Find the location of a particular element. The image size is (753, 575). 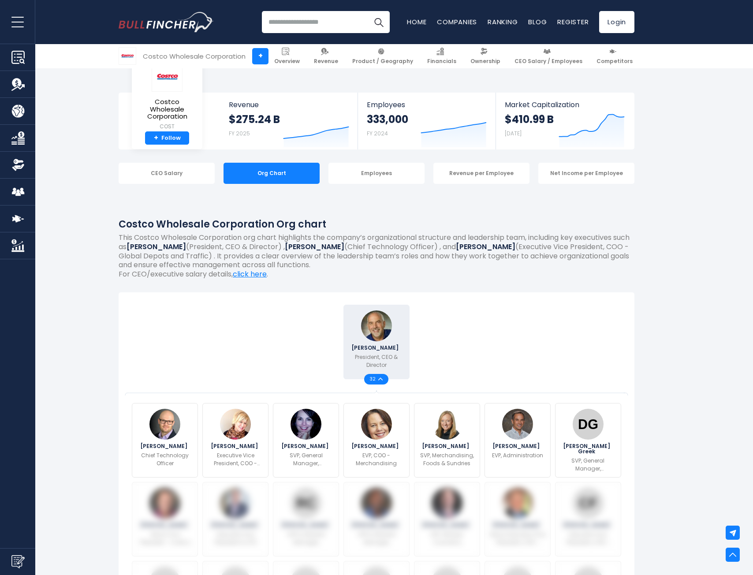

div: Revenue per Employee is located at coordinates (482, 173).